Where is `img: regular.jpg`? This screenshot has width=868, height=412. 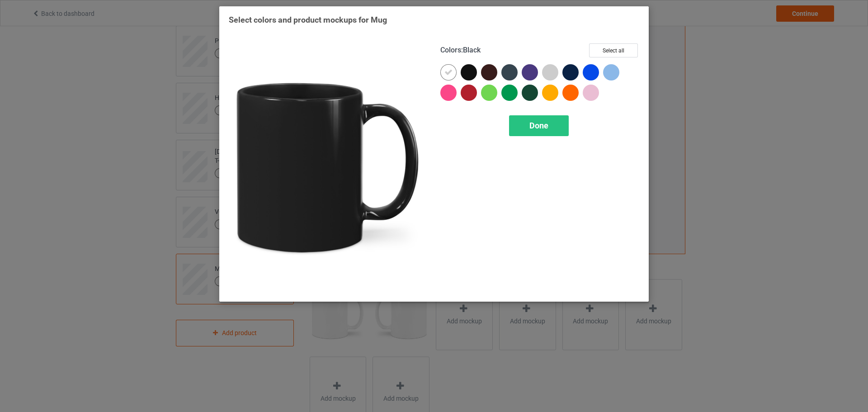
img: regular.jpg is located at coordinates (328, 168).